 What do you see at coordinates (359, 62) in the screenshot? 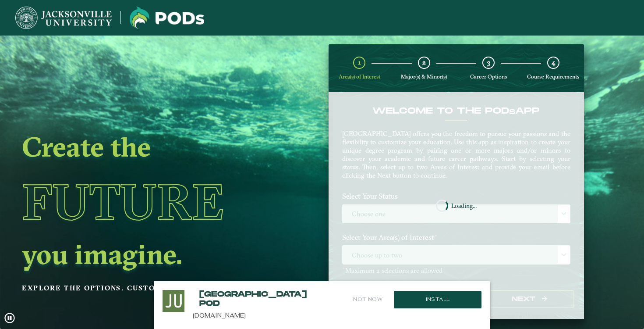
I see `span: 1` at bounding box center [359, 62].